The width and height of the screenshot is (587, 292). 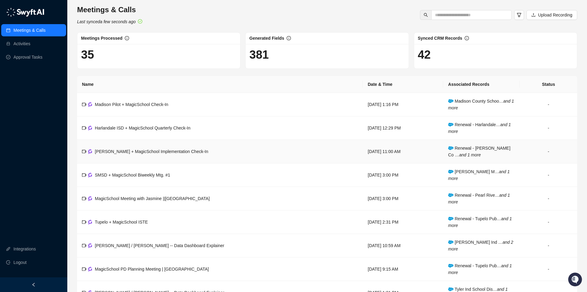 I want to click on span: Madison Pilot + MagicSchool Check-In, so click(x=132, y=105).